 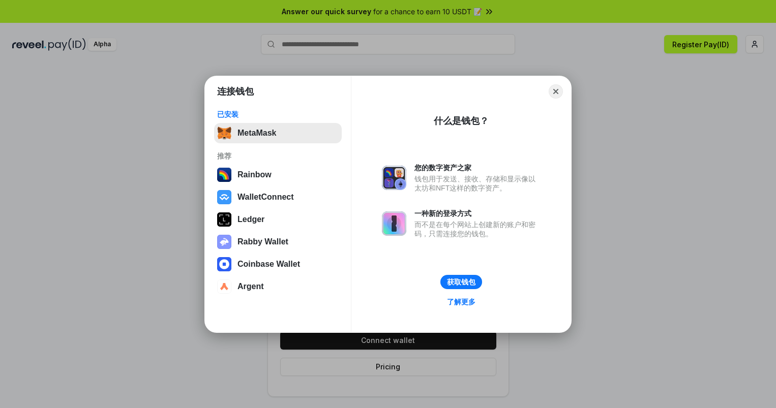 I want to click on div: Ledger, so click(x=251, y=220).